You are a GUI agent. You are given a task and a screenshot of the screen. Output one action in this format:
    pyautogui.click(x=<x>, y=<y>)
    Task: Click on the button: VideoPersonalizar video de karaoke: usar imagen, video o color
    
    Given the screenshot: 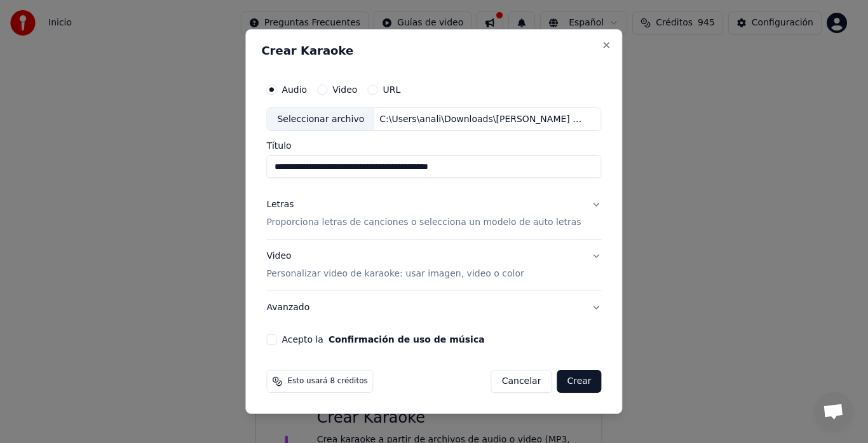 What is the action you would take?
    pyautogui.click(x=433, y=266)
    